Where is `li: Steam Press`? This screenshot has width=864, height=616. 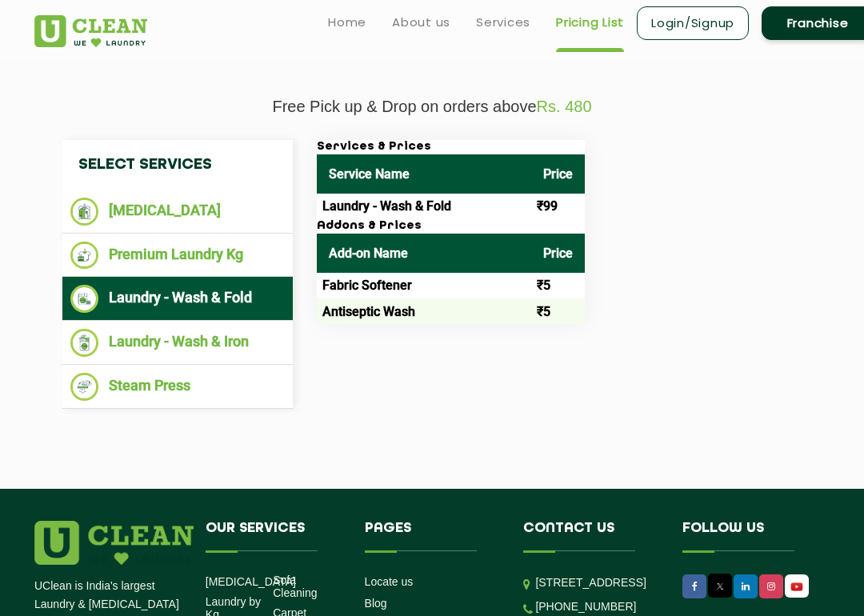 li: Steam Press is located at coordinates (178, 386).